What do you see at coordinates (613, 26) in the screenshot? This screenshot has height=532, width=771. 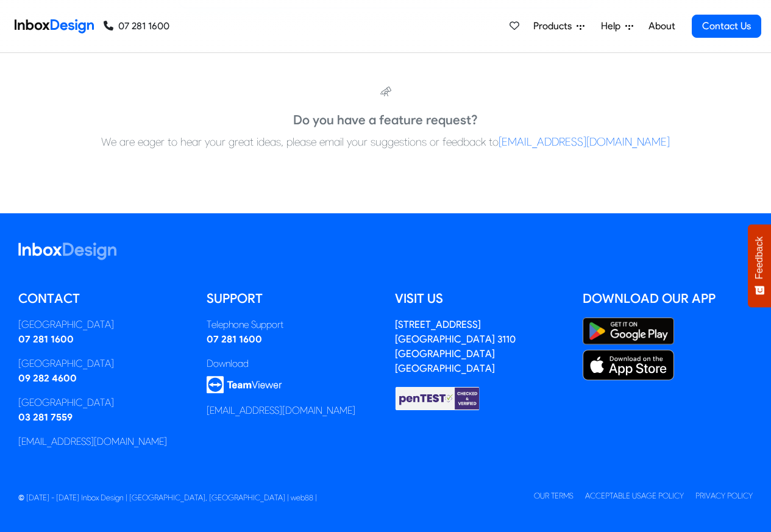 I see `span: Help` at bounding box center [613, 26].